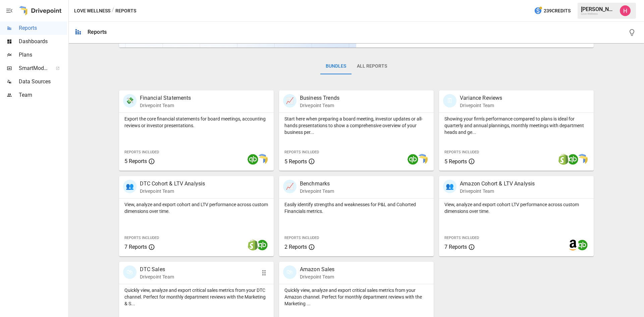 The height and width of the screenshot is (317, 644). I want to click on p: Amazon Sales, so click(317, 270).